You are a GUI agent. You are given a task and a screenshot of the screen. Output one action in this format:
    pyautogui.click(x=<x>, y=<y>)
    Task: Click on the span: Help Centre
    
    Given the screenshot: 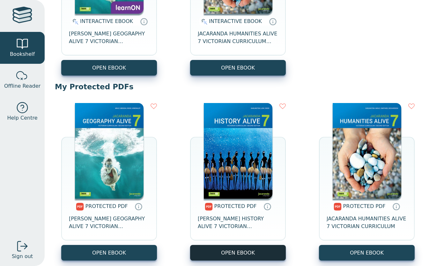 What is the action you would take?
    pyautogui.click(x=22, y=118)
    